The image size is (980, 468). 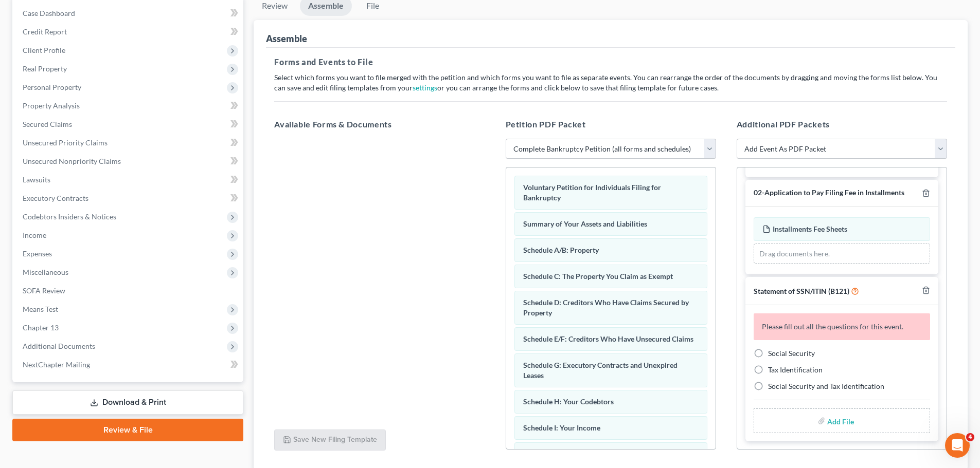 I want to click on a: Executory Contracts, so click(x=128, y=198).